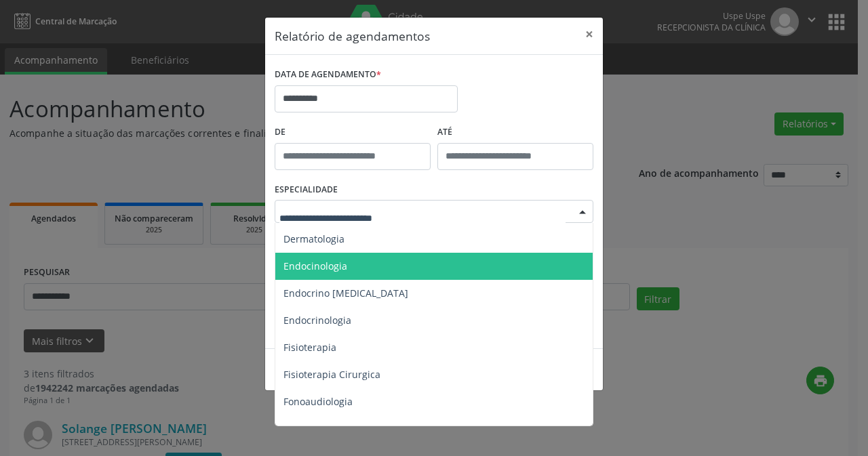 This screenshot has width=868, height=456. What do you see at coordinates (352, 36) in the screenshot?
I see `h5: Relatório de agendamentos` at bounding box center [352, 36].